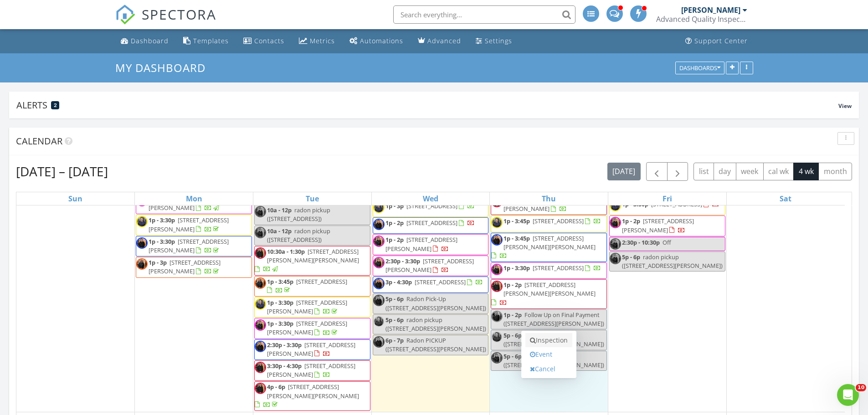  What do you see at coordinates (499, 40) in the screenshot?
I see `div: Settings` at bounding box center [499, 40].